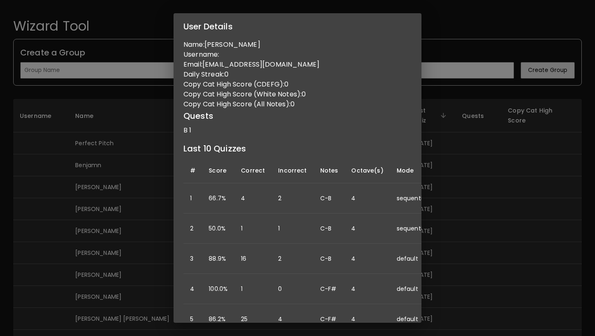 This screenshot has width=595, height=336. Describe the element at coordinates (218, 319) in the screenshot. I see `td: 86.2%` at that location.